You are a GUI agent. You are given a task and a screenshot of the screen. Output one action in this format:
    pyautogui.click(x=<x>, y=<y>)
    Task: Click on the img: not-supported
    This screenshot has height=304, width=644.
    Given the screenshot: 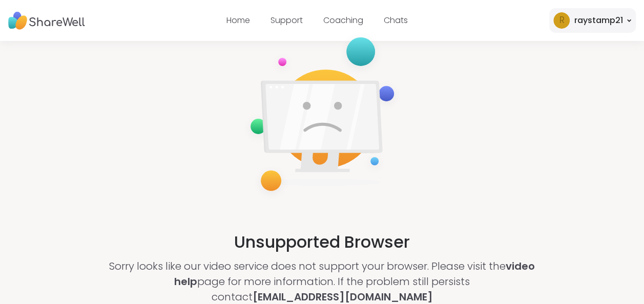 What is the action you would take?
    pyautogui.click(x=322, y=115)
    